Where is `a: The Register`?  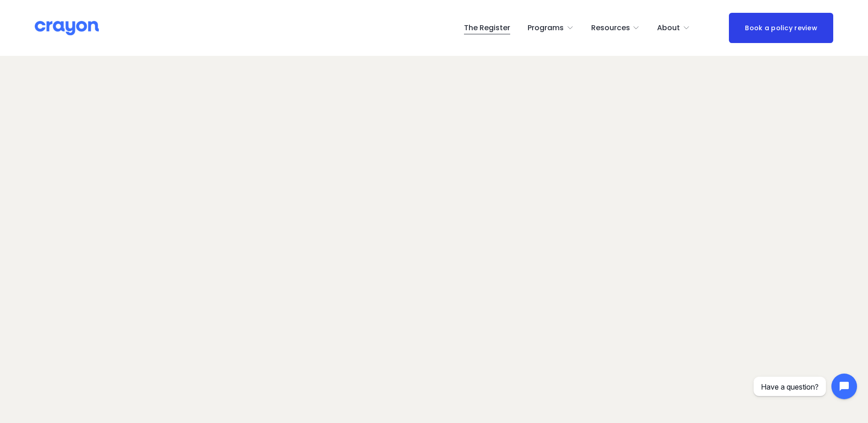 a: The Register is located at coordinates (486, 28).